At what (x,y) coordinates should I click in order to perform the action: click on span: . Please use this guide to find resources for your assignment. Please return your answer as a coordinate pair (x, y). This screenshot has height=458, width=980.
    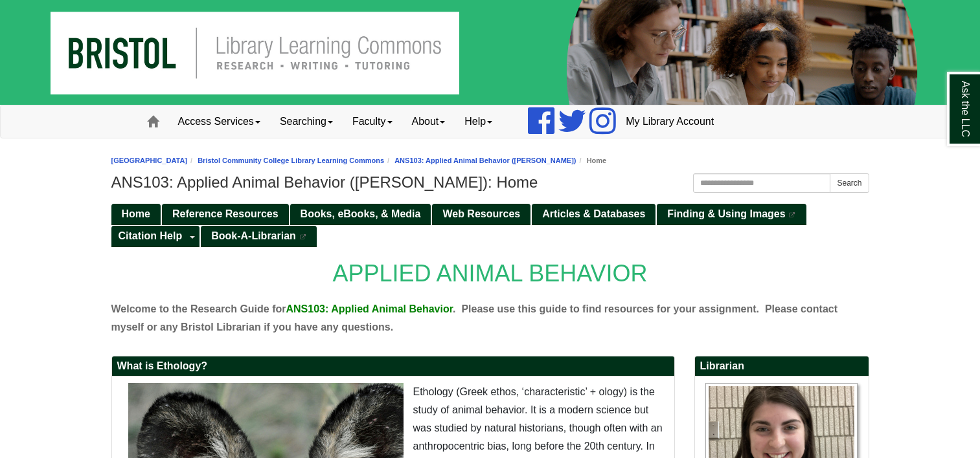
    Looking at the image, I should click on (605, 309).